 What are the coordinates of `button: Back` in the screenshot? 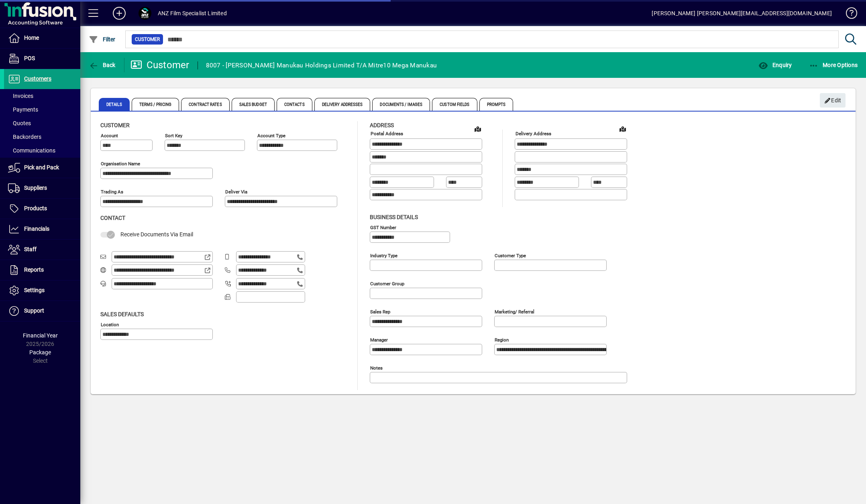 It's located at (102, 65).